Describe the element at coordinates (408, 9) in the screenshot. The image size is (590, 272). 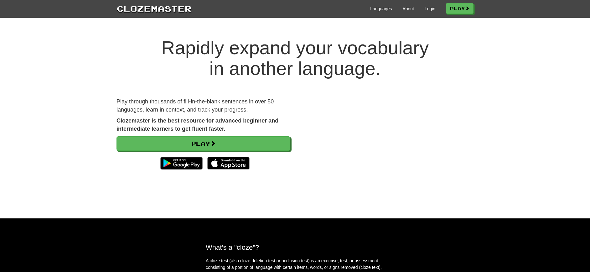
I see `a: About` at that location.